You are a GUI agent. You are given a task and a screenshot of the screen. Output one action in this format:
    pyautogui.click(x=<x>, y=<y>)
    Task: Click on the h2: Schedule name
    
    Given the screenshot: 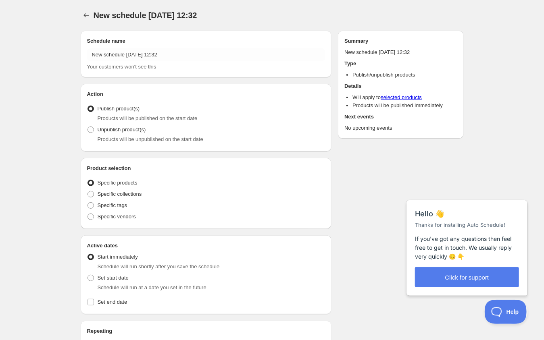 What is the action you would take?
    pyautogui.click(x=206, y=41)
    